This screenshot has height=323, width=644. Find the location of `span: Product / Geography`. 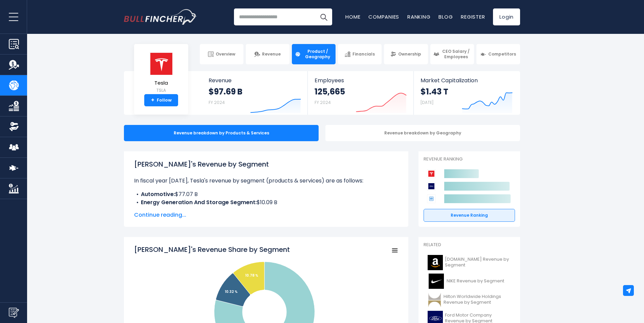

span: Product / Geography is located at coordinates (318, 54).